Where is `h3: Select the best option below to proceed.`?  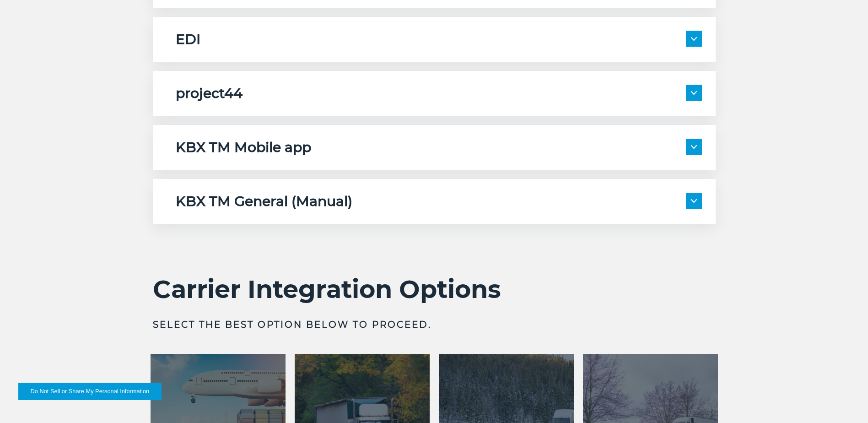 h3: Select the best option below to proceed. is located at coordinates (434, 325).